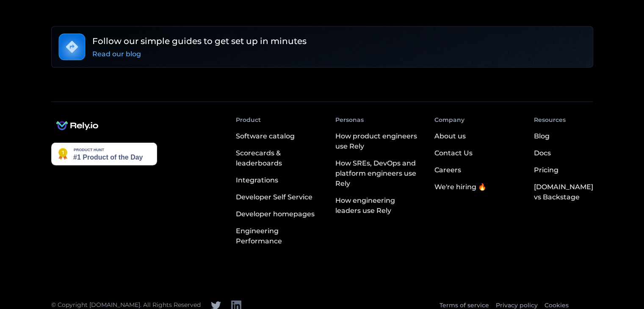 The image size is (644, 309). Describe the element at coordinates (265, 136) in the screenshot. I see `div: Software catalog` at that location.